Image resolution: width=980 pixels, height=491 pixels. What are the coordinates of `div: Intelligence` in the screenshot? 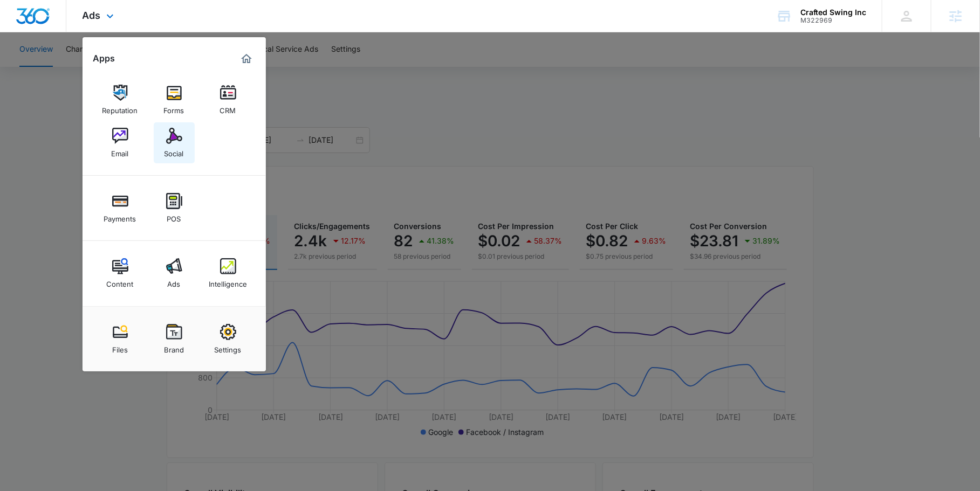 It's located at (228, 281).